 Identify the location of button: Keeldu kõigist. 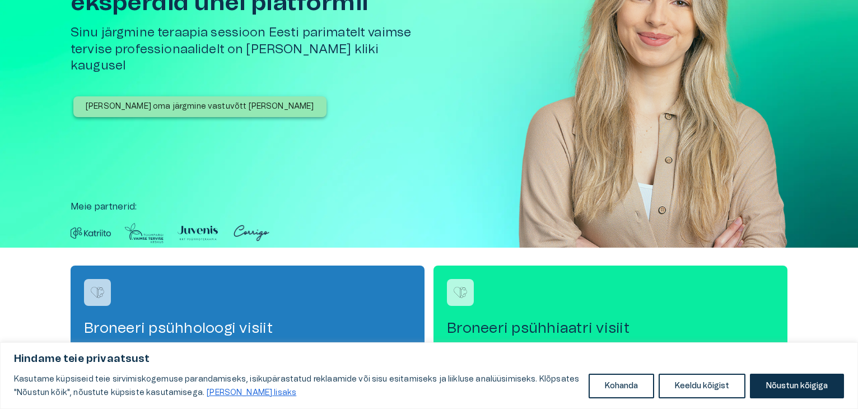
(702, 386).